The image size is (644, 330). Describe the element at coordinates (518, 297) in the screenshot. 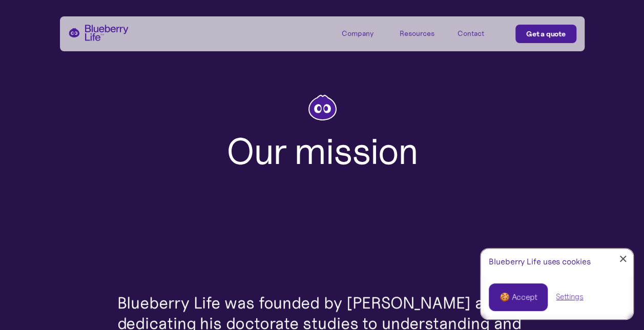

I see `div: 🍪 Accept` at that location.